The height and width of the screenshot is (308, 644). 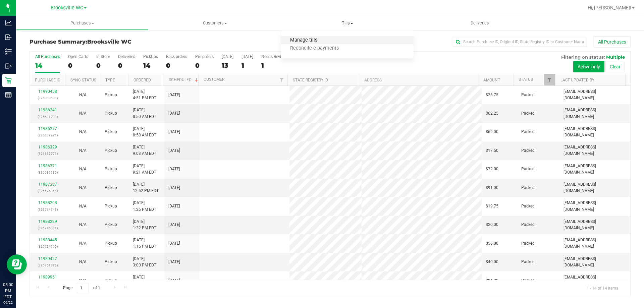 What do you see at coordinates (48, 277) in the screenshot?
I see `a: 11989951` at bounding box center [48, 277].